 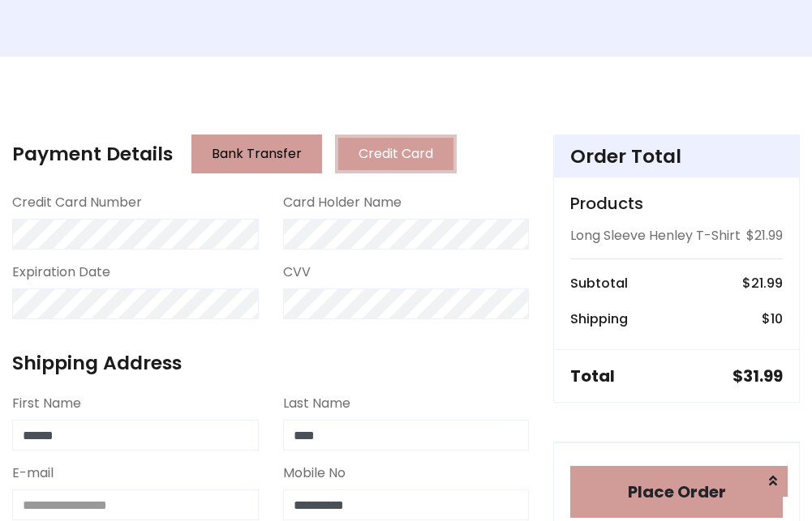 I want to click on p: $21.99, so click(x=765, y=236).